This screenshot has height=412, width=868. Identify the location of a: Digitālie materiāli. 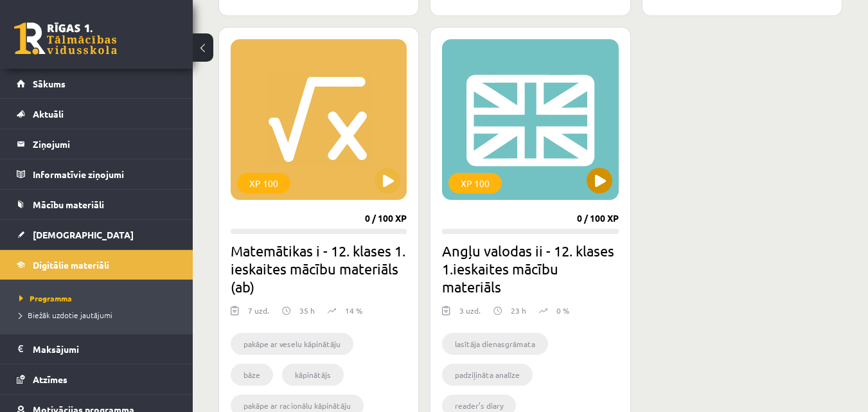
(96, 265).